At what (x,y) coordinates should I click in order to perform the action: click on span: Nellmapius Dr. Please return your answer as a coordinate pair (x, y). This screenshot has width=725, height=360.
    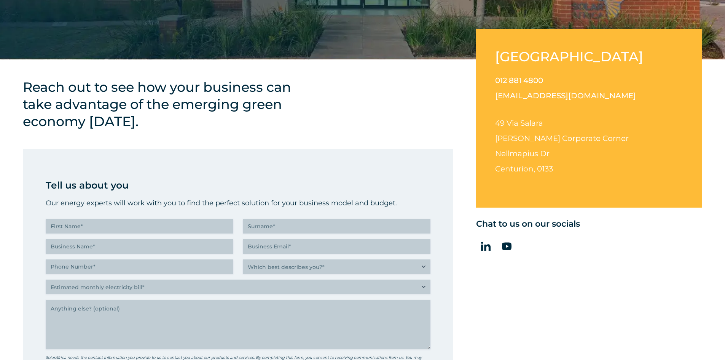
    Looking at the image, I should click on (522, 153).